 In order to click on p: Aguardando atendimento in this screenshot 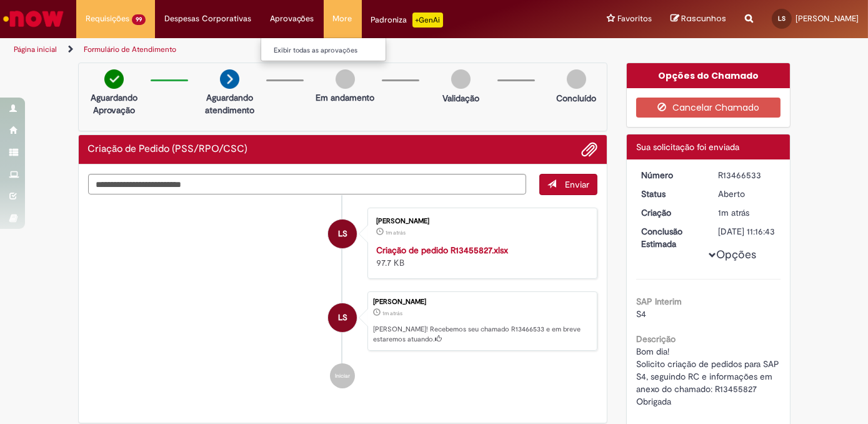, I will do `click(229, 104)`.